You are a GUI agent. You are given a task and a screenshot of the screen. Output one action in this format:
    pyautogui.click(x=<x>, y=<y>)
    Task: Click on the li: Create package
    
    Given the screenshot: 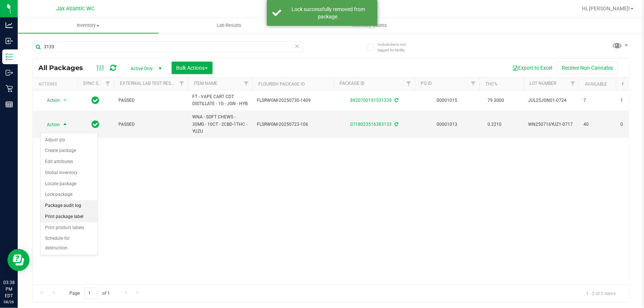 What is the action you would take?
    pyautogui.click(x=69, y=151)
    